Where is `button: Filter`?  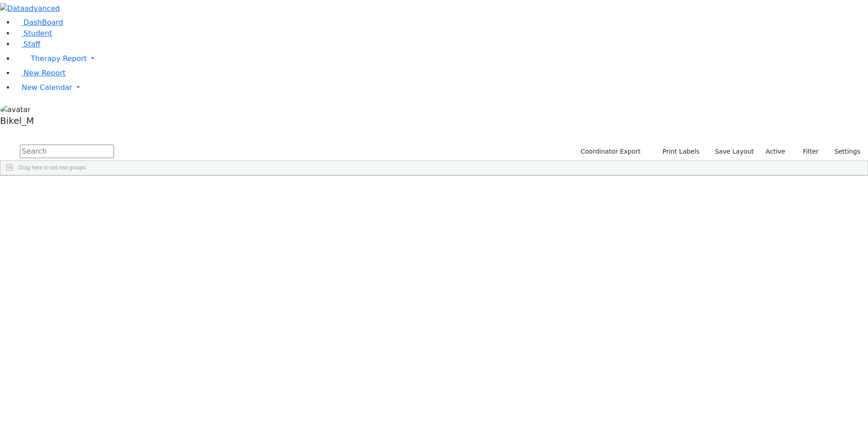 button: Filter is located at coordinates (807, 151).